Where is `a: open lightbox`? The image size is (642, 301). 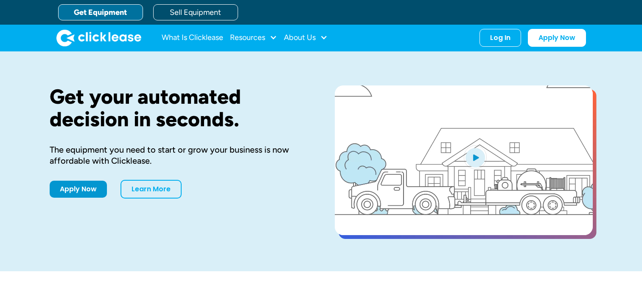
a: open lightbox is located at coordinates (464, 160).